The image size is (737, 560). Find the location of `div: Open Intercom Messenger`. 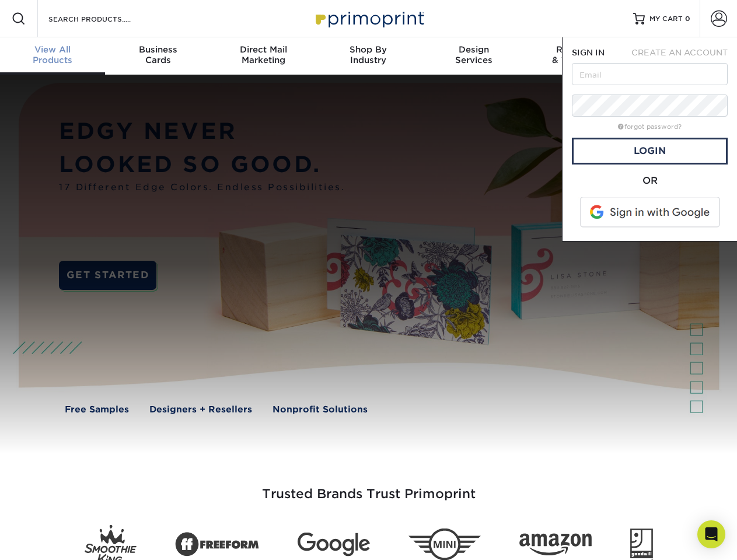

div: Open Intercom Messenger is located at coordinates (711, 535).